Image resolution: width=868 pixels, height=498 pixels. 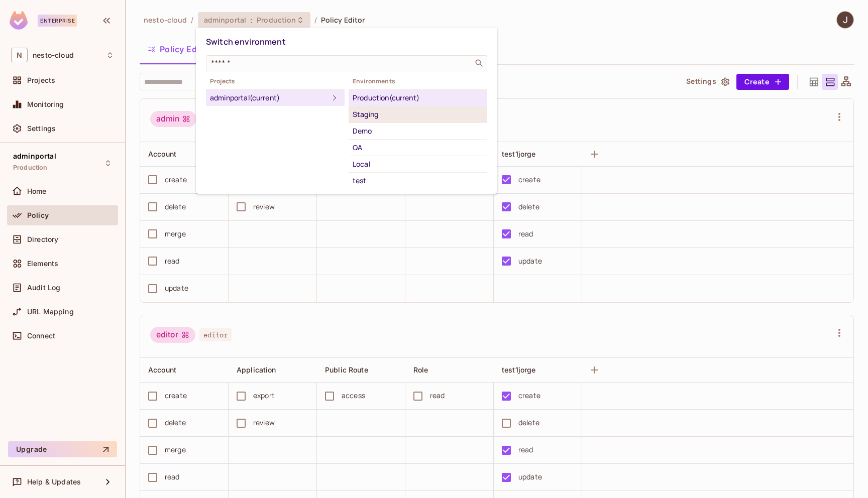 What do you see at coordinates (418, 164) in the screenshot?
I see `div: Local` at bounding box center [418, 164].